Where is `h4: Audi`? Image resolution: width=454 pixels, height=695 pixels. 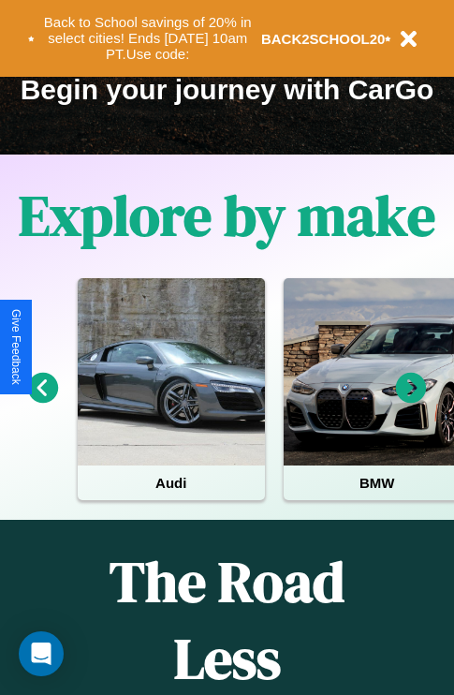
h4: Audi is located at coordinates (171, 482).